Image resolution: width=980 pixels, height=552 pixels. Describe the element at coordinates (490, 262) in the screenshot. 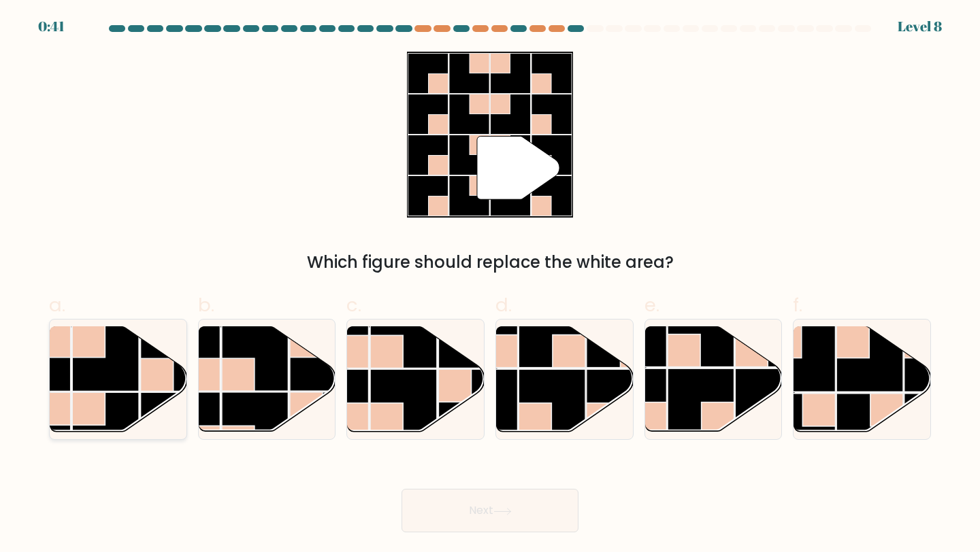

I see `div: Which figure should replace the white area?` at that location.